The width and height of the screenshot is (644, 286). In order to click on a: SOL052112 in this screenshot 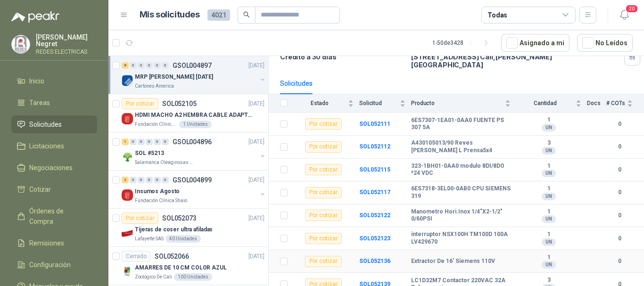, I will do `click(375, 147)`.